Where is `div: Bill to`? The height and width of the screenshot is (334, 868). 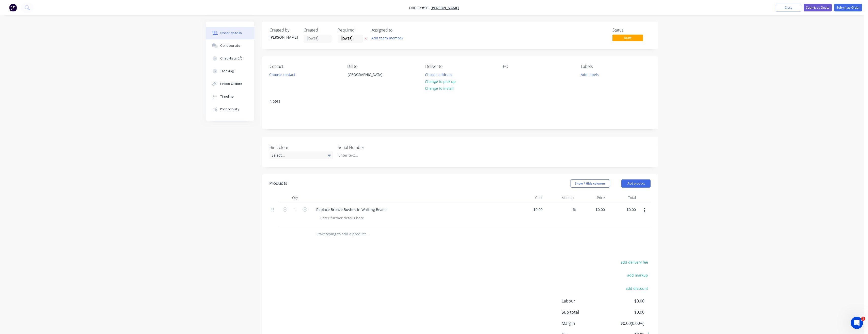 div: Bill to is located at coordinates (382, 66).